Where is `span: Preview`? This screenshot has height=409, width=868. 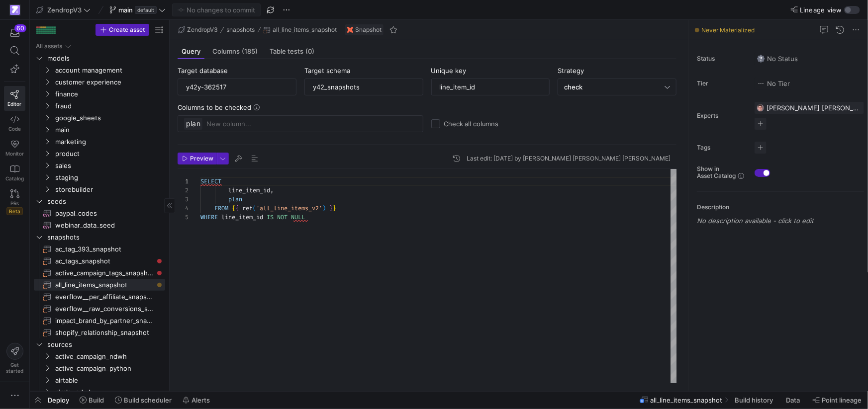 span: Preview is located at coordinates (202, 159).